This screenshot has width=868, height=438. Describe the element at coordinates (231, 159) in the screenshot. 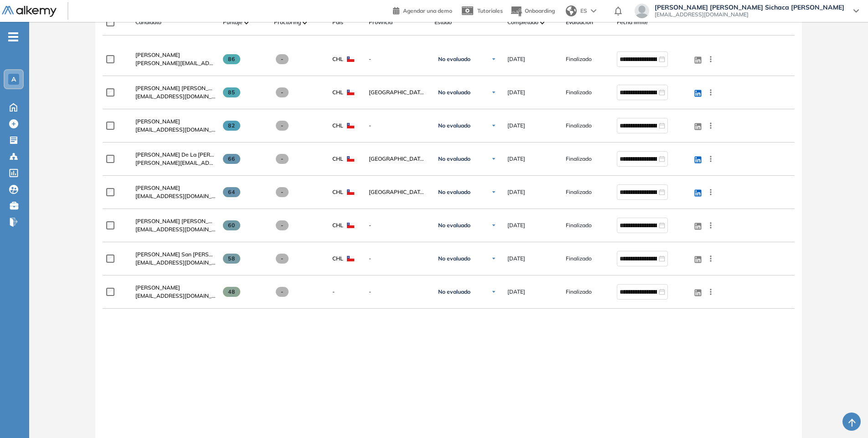

I see `span: 66` at that location.